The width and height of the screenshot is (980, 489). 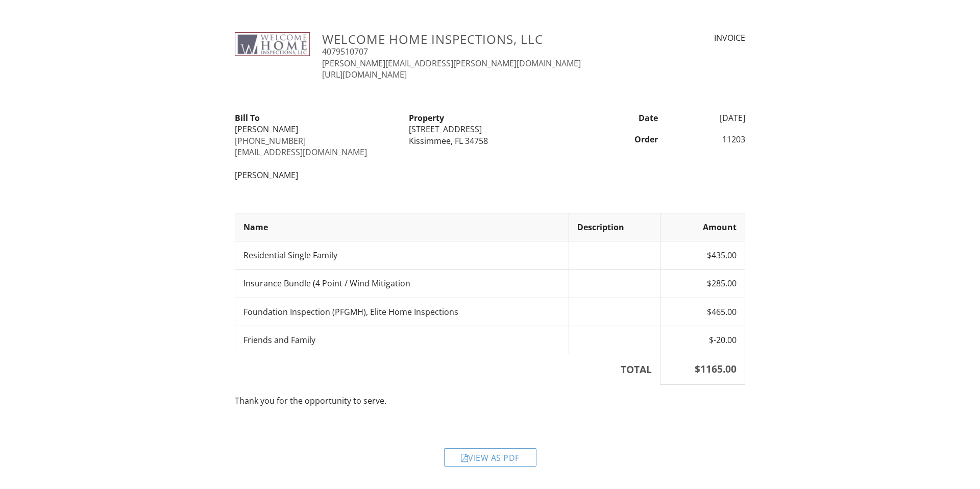 What do you see at coordinates (402, 226) in the screenshot?
I see `th: Name` at bounding box center [402, 226].